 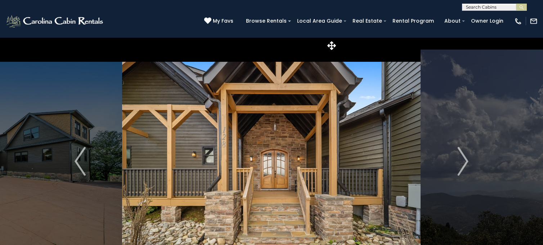 I want to click on a: About, so click(x=452, y=21).